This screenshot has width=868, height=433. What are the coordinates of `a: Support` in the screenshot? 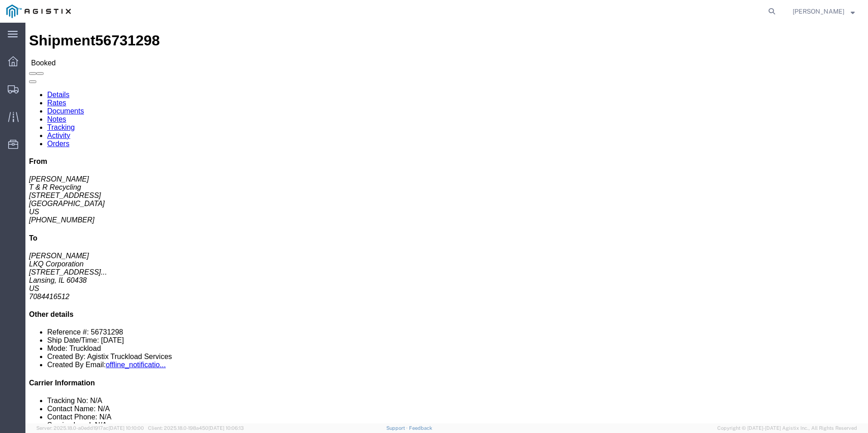 It's located at (398, 428).